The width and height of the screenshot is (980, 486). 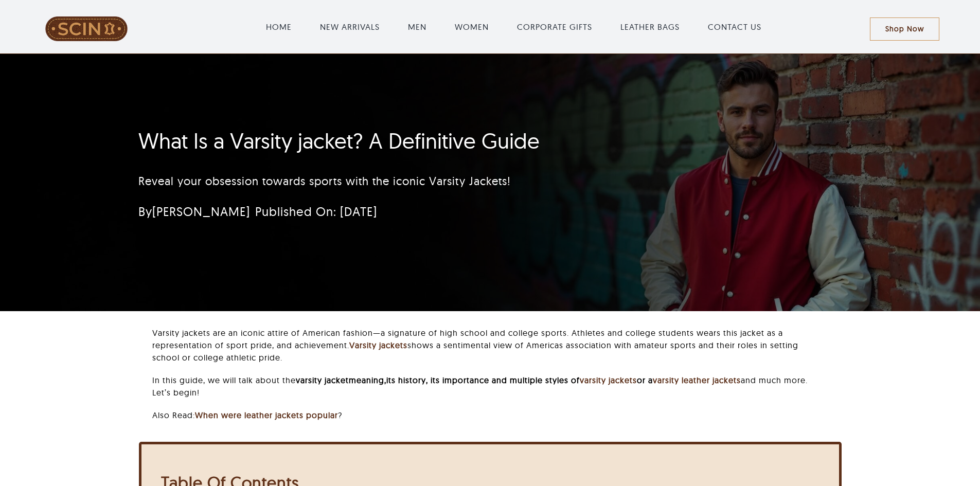 I want to click on a: Shop Now, so click(x=905, y=28).